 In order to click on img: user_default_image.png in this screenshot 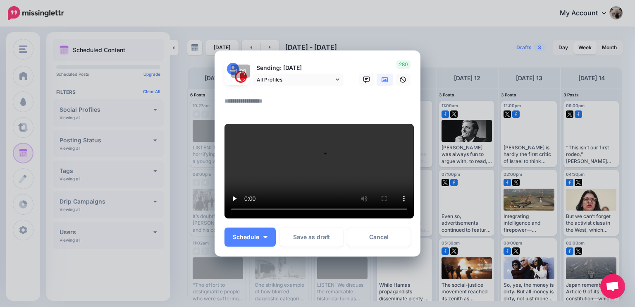, I will do `click(233, 69)`.